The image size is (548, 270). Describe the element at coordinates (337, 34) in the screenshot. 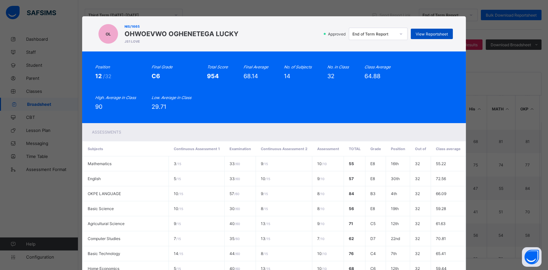

I see `span: Approved` at that location.